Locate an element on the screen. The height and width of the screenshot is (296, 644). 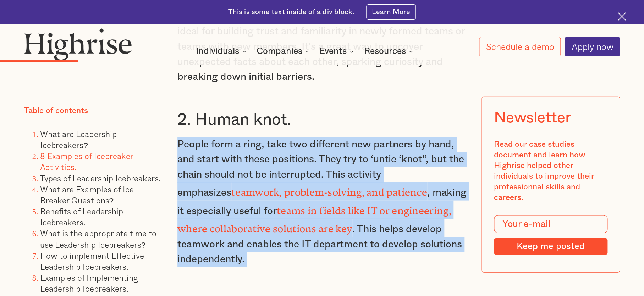
img: Cross icon is located at coordinates (622, 16).